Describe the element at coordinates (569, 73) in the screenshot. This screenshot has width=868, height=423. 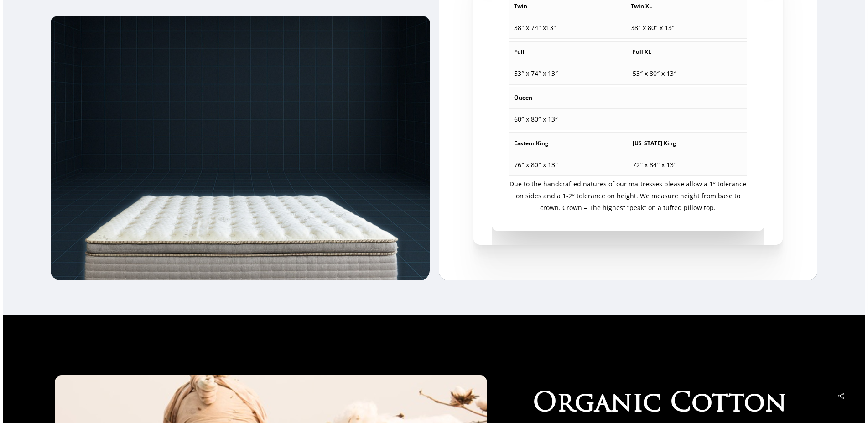
I see `td: 53″ x 74″ x 13″` at that location.